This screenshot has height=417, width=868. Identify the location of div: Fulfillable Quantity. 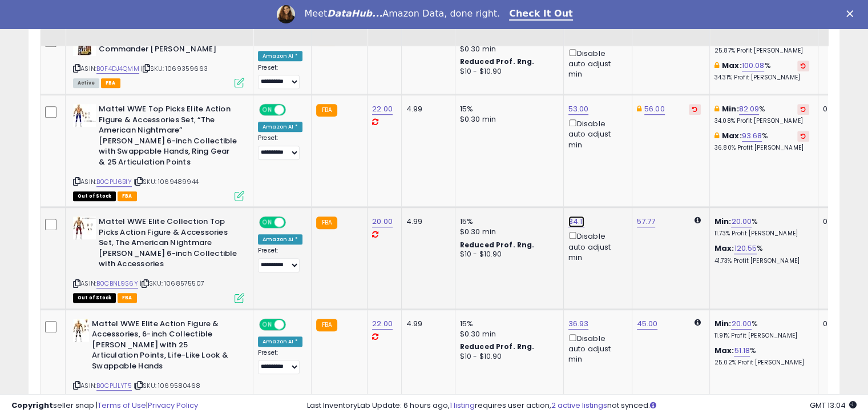
(842, 17).